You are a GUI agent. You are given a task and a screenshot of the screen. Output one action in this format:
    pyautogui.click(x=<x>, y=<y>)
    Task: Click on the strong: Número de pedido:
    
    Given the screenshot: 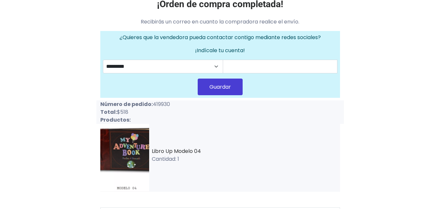 What is the action you would take?
    pyautogui.click(x=126, y=104)
    